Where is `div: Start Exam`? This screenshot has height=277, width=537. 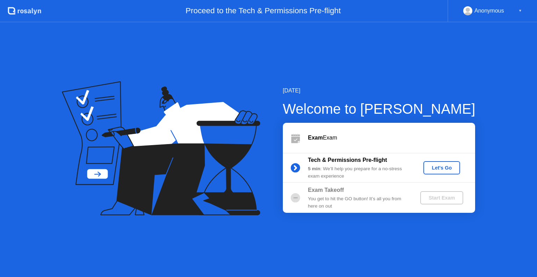 div: Start Exam is located at coordinates (441, 198).